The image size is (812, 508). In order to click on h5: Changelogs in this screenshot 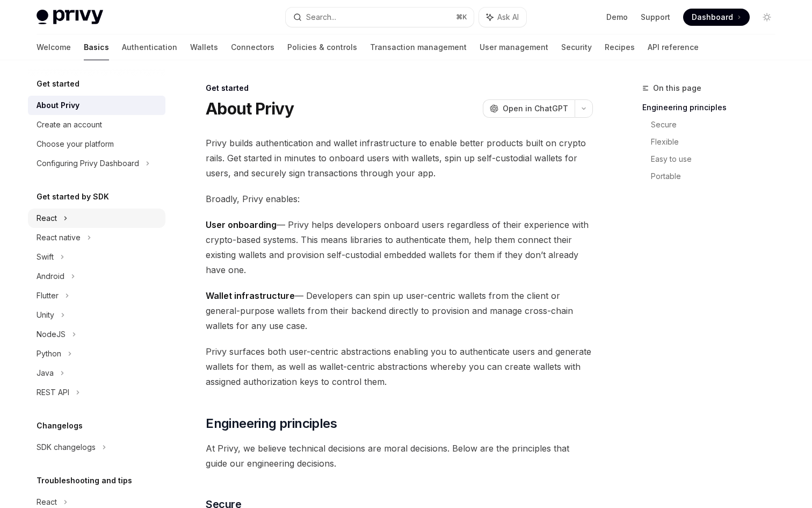, I will do `click(60, 425)`.